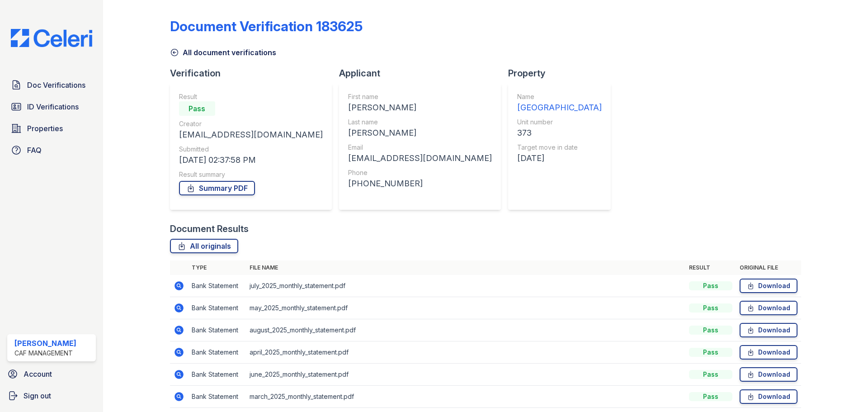  Describe the element at coordinates (466, 352) in the screenshot. I see `td: april_2025_monthly_statement.pdf` at that location.